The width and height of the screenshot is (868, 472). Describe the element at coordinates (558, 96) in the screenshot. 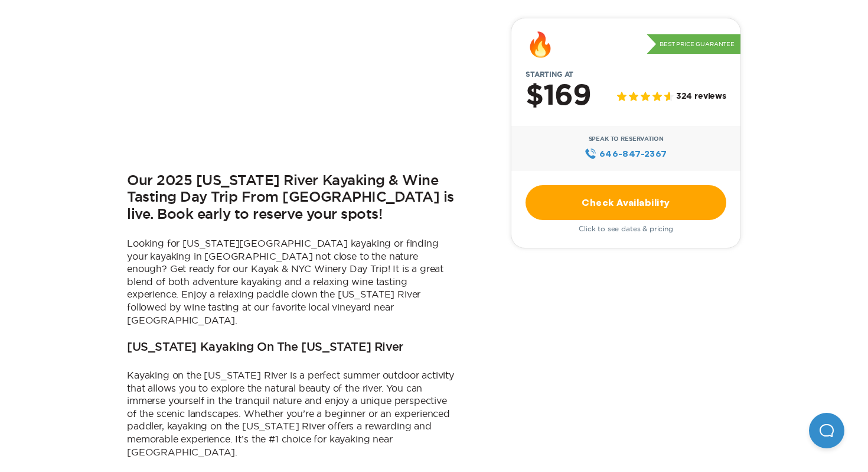

I see `h2: $169` at that location.